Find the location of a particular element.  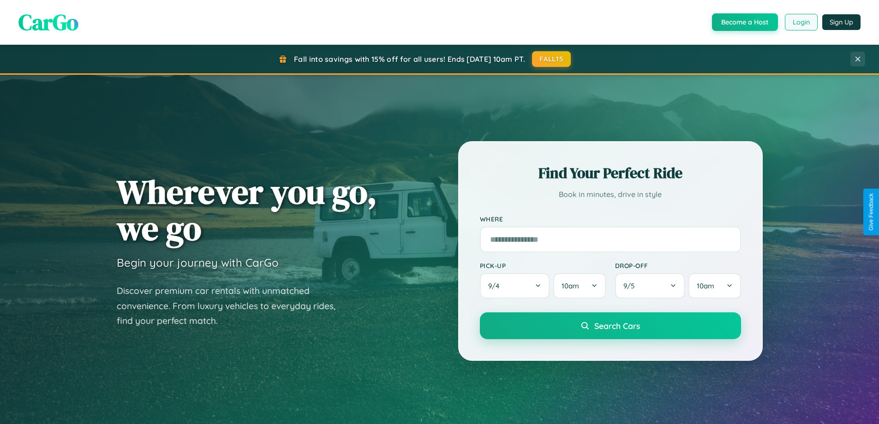

button: Search Cars is located at coordinates (610, 326).